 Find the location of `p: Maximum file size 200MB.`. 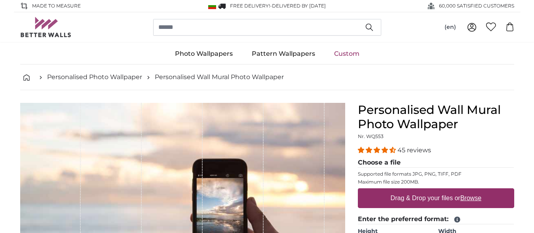

p: Maximum file size 200MB. is located at coordinates (436, 182).